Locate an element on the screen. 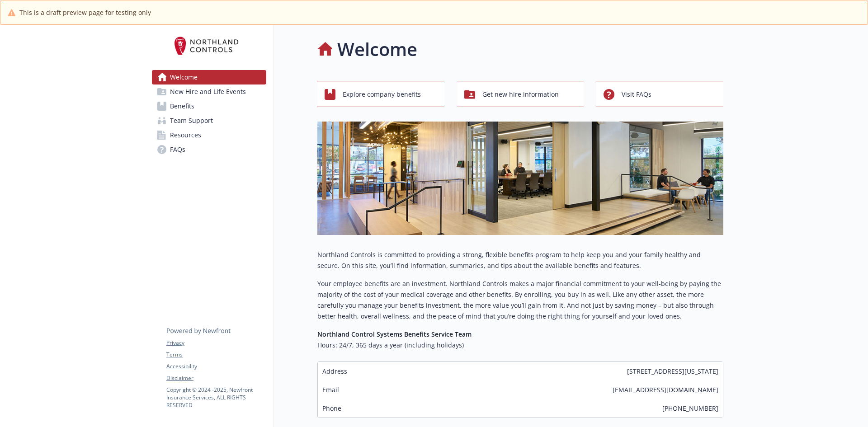 The image size is (868, 427). h6: Hours: 24/7, 365 days a year (including holidays)​ is located at coordinates (520, 345).